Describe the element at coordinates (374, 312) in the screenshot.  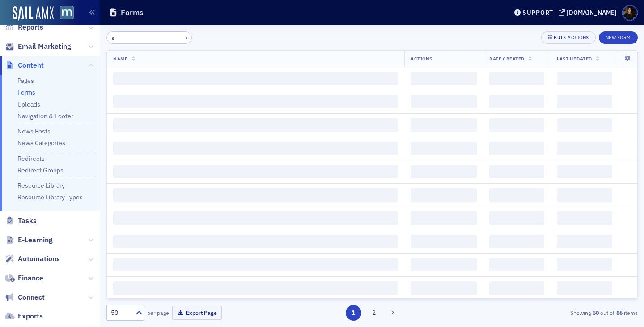
I see `button: 2` at that location.